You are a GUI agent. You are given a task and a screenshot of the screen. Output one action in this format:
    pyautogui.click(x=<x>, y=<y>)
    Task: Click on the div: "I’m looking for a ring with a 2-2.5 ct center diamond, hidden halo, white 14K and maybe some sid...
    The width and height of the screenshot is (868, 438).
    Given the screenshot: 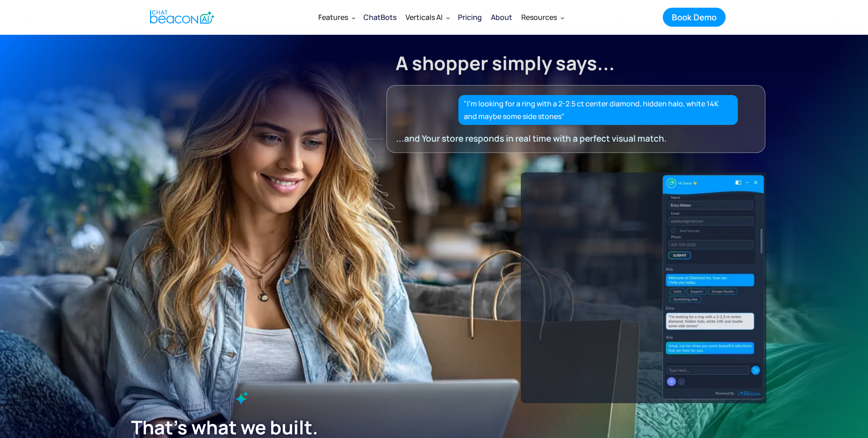 What is the action you would take?
    pyautogui.click(x=598, y=110)
    